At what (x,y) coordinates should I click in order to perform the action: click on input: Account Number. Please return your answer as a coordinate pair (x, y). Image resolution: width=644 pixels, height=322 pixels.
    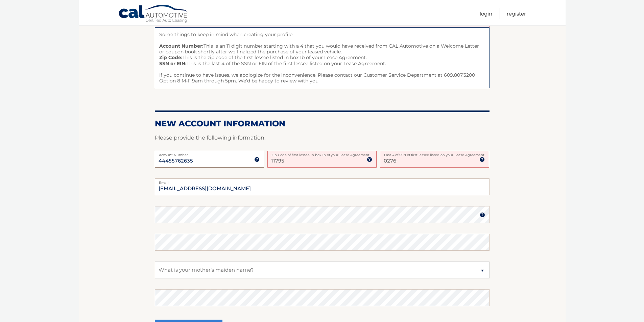
    Looking at the image, I should click on (209, 159).